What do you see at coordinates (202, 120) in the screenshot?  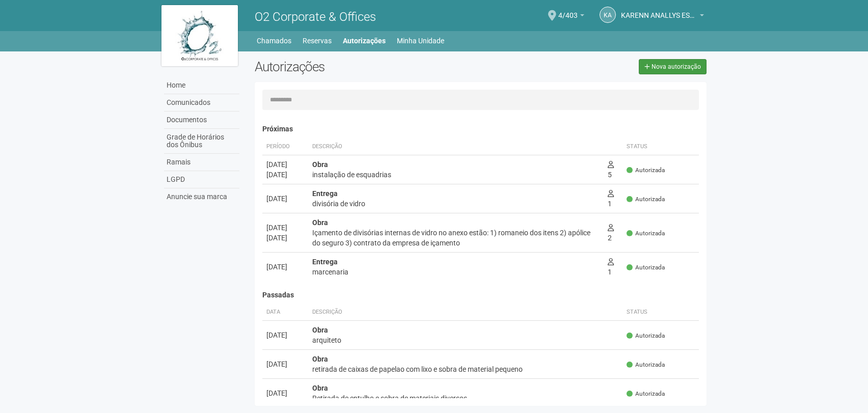 I see `a: Documentos` at bounding box center [202, 120].